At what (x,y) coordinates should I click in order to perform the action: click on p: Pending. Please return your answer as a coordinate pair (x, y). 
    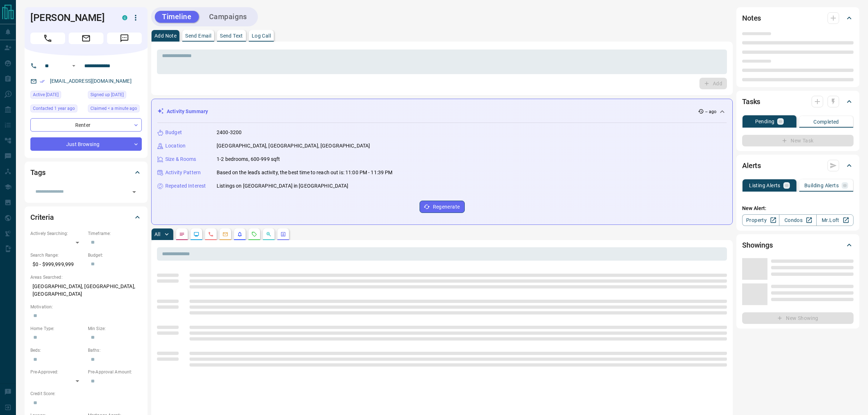
    Looking at the image, I should click on (765, 122).